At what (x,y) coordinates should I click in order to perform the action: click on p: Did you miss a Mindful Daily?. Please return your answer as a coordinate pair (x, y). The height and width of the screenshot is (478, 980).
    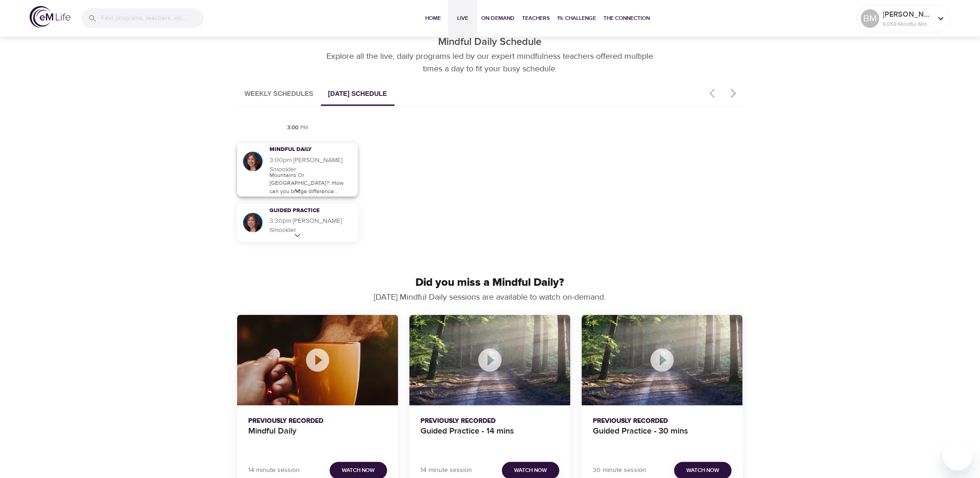
    Looking at the image, I should click on (490, 283).